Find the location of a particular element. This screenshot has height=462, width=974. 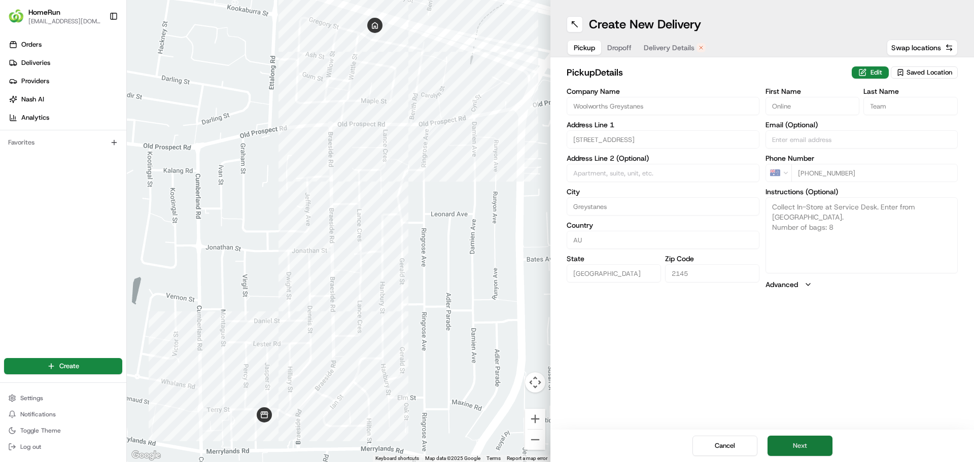

span: Dropoff is located at coordinates (619, 48).